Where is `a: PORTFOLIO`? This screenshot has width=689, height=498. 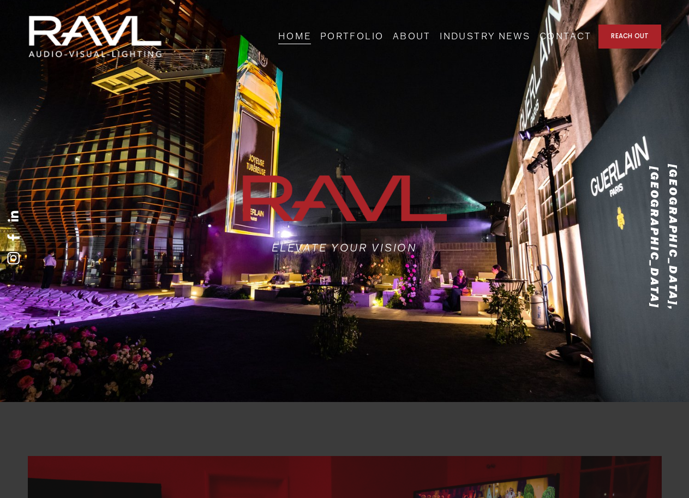 a: PORTFOLIO is located at coordinates (352, 37).